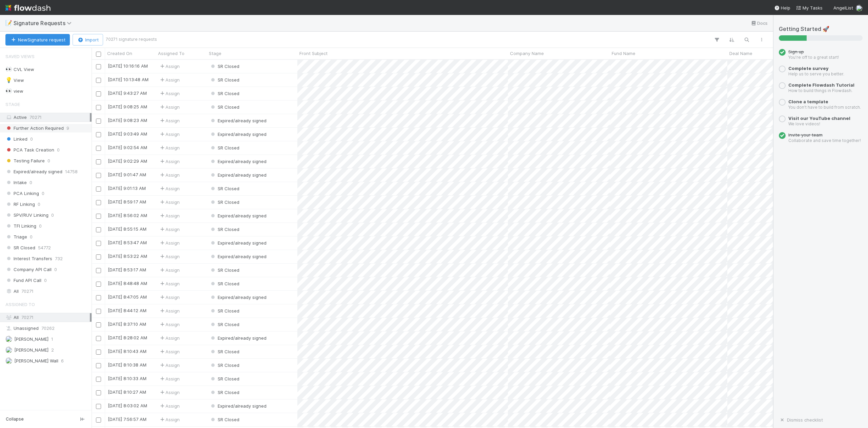  Describe the element at coordinates (808, 68) in the screenshot. I see `span: Complete survey` at that location.